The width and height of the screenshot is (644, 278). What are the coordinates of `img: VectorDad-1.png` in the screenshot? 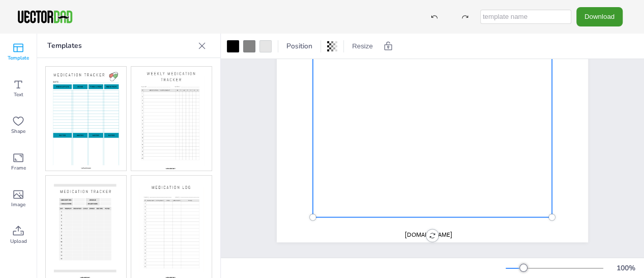 It's located at (45, 17).